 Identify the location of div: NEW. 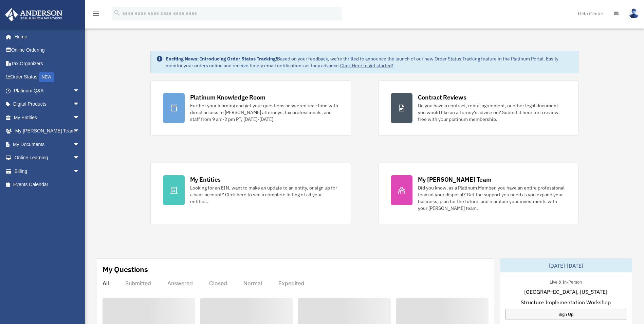
(47, 77).